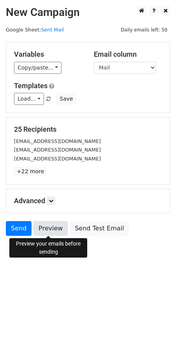 This screenshot has width=176, height=345. I want to click on small: Google Sheet:, so click(35, 30).